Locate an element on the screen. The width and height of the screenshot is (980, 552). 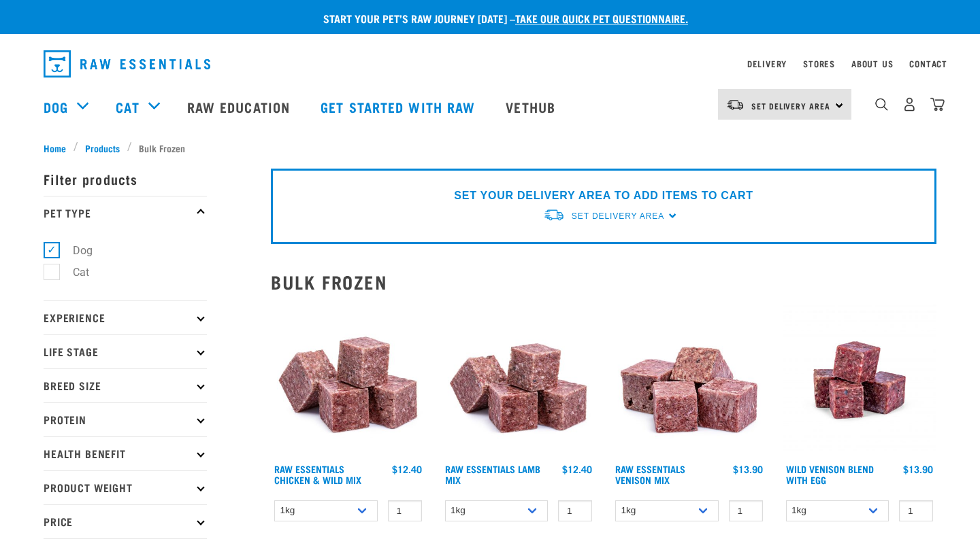
a: take our quick pet questionnaire. is located at coordinates (601, 18).